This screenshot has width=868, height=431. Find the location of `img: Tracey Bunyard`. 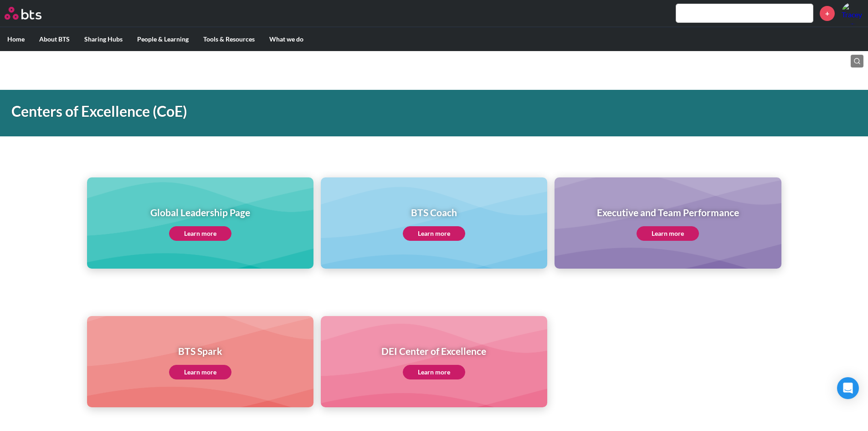

img: Tracey Bunyard is located at coordinates (853, 13).